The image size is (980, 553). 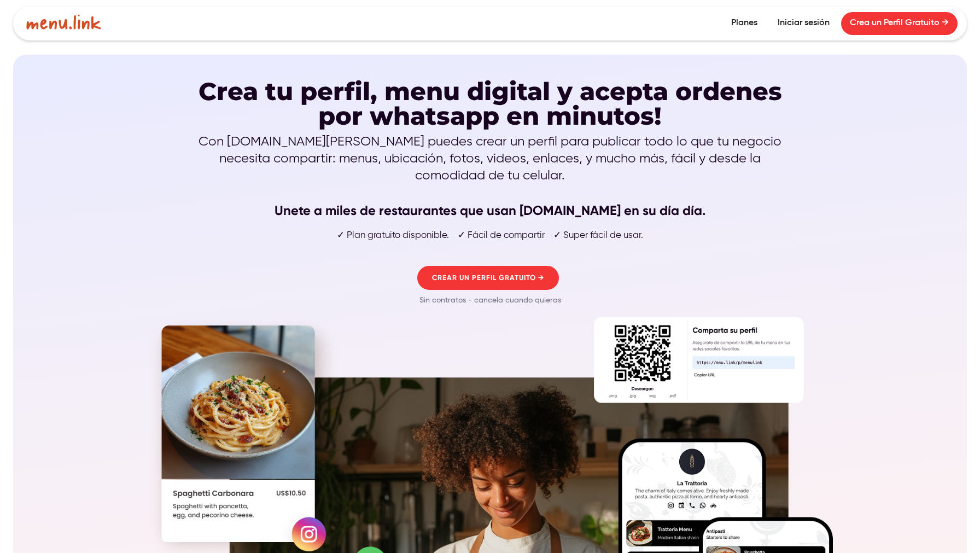 I want to click on a: Planes, so click(x=744, y=24).